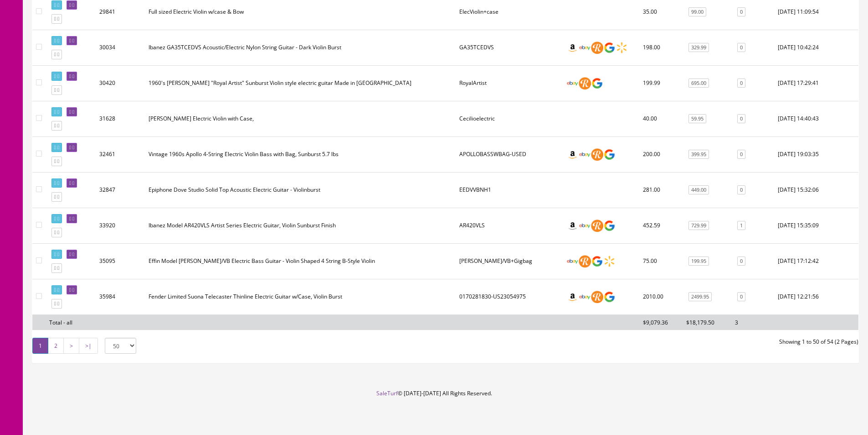 The image size is (868, 435). What do you see at coordinates (121, 154) in the screenshot?
I see `td: 32461` at bounding box center [121, 154].